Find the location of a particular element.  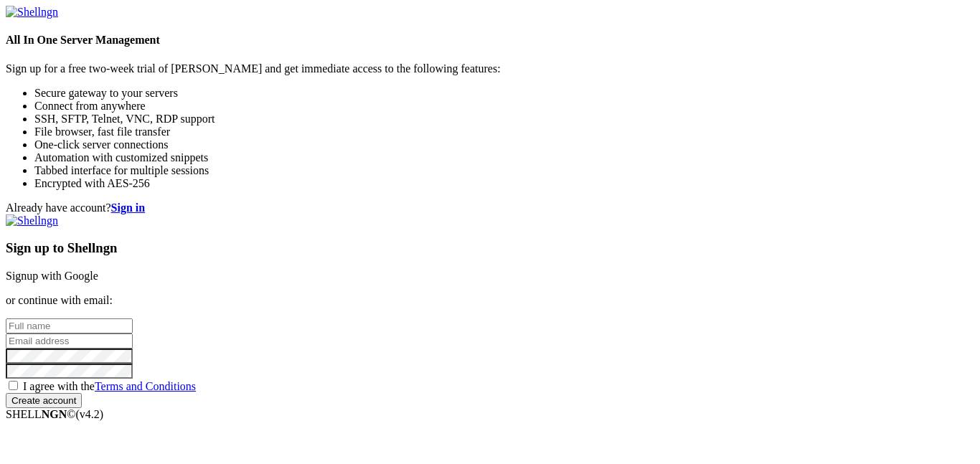

span: SHELL © is located at coordinates (55, 414).